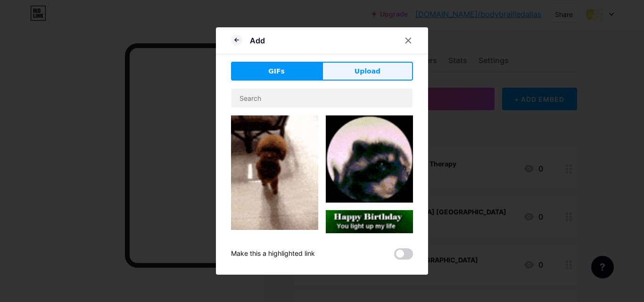 This screenshot has width=644, height=302. Describe the element at coordinates (367, 71) in the screenshot. I see `button: Upload` at that location.